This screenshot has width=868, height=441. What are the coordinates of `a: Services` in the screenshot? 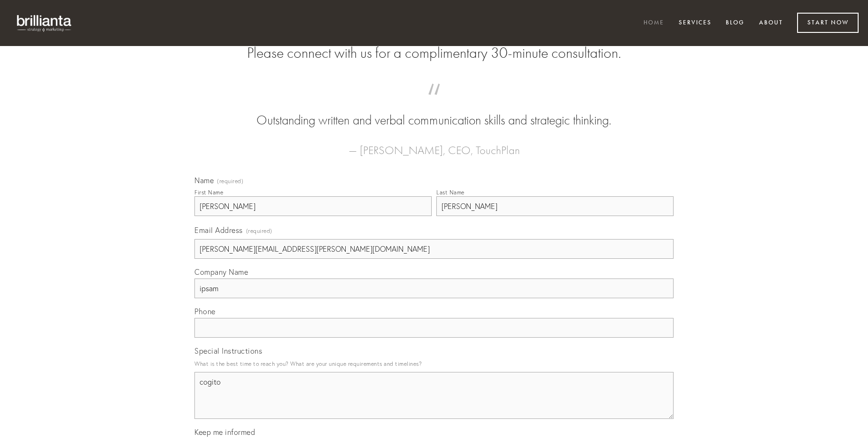 It's located at (695, 23).